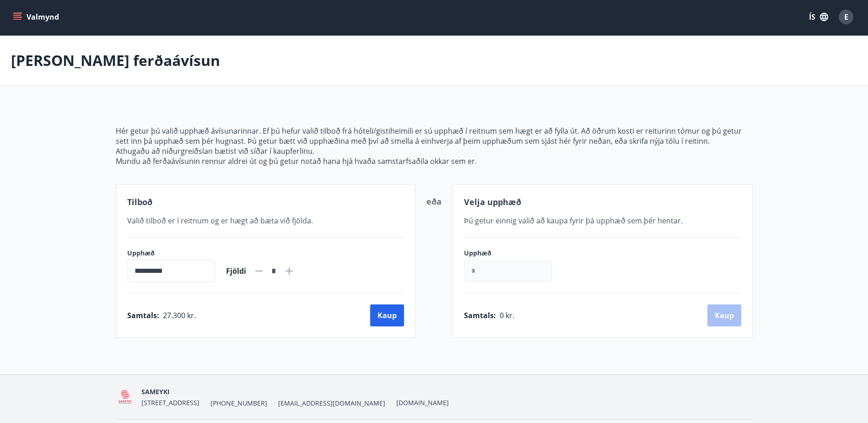  I want to click on span: 0 kr., so click(507, 315).